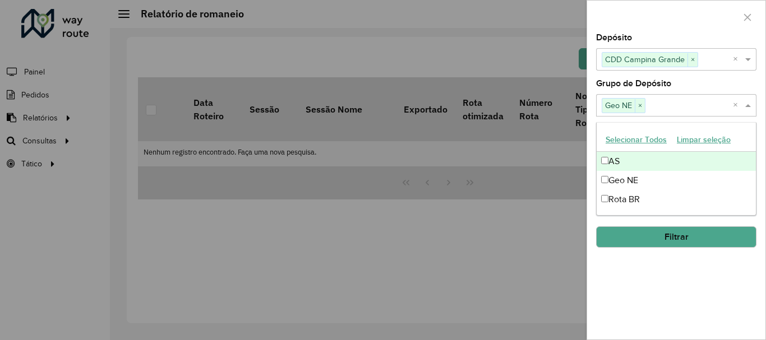 This screenshot has height=340, width=766. What do you see at coordinates (676, 237) in the screenshot?
I see `button: Filtrar` at bounding box center [676, 237].